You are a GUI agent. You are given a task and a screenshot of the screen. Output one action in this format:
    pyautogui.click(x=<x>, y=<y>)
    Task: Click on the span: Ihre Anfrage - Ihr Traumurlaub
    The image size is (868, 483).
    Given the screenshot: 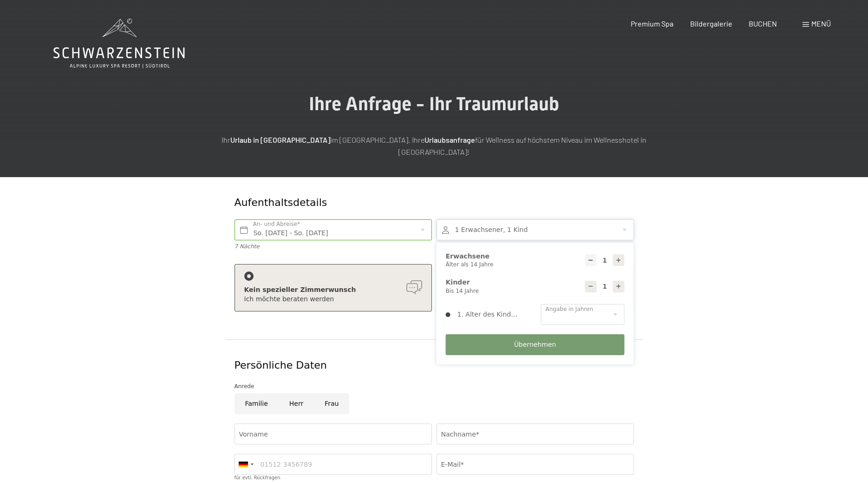 What is the action you would take?
    pyautogui.click(x=434, y=104)
    